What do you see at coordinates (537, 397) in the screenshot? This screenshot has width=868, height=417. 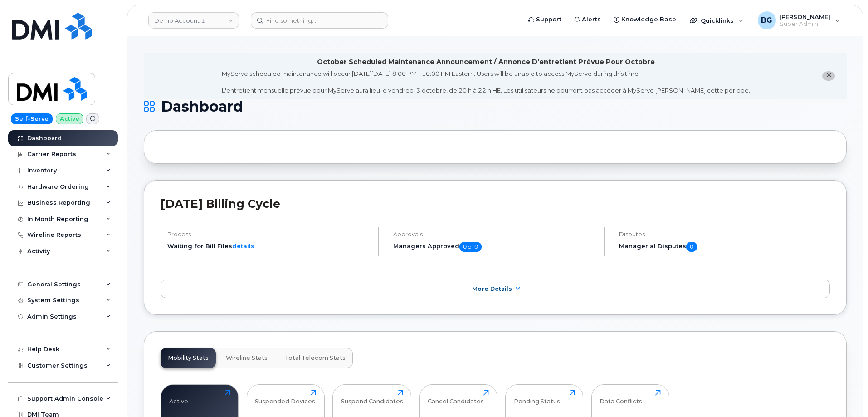 I see `div: Pending Status` at bounding box center [537, 397].